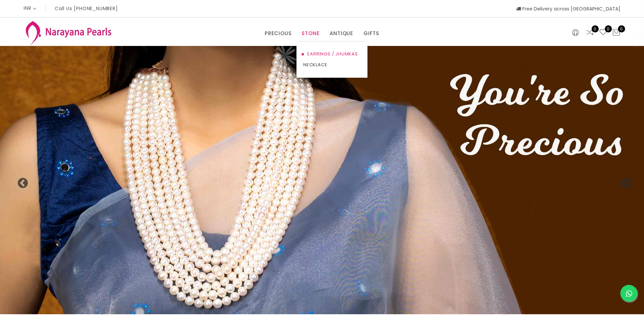 This screenshot has width=644, height=322. I want to click on a: NECKLACE, so click(332, 65).